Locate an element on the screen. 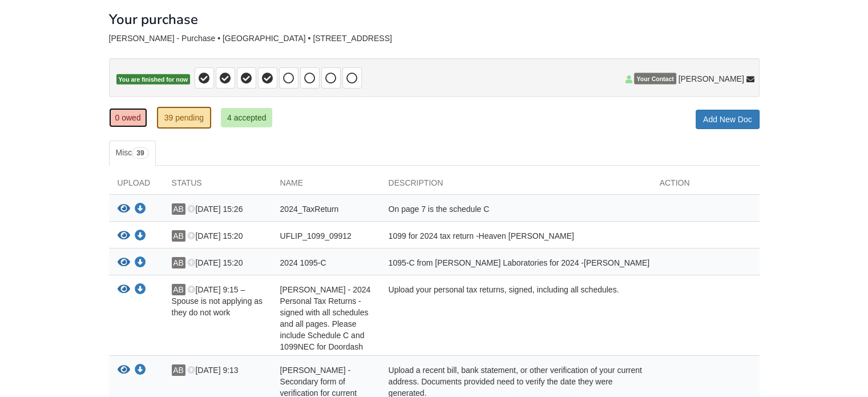 The width and height of the screenshot is (868, 397). div: Upload your personal tax returns, signed, including all schedules. is located at coordinates (516, 318).